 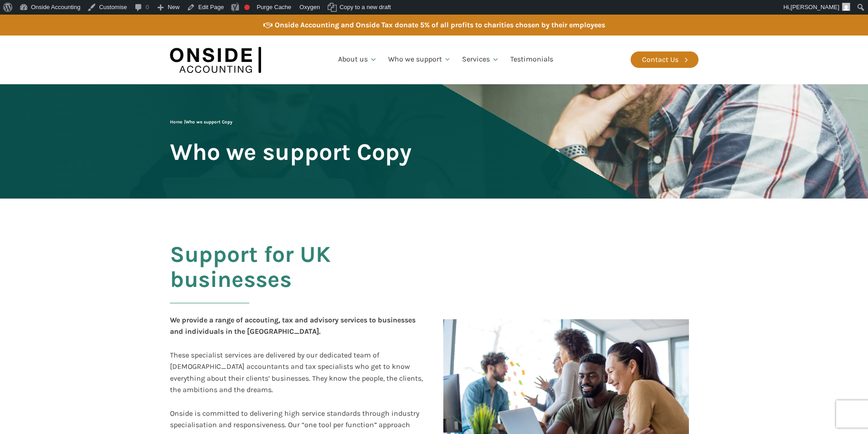 What do you see at coordinates (420, 60) in the screenshot?
I see `a: Who we support` at bounding box center [420, 60].